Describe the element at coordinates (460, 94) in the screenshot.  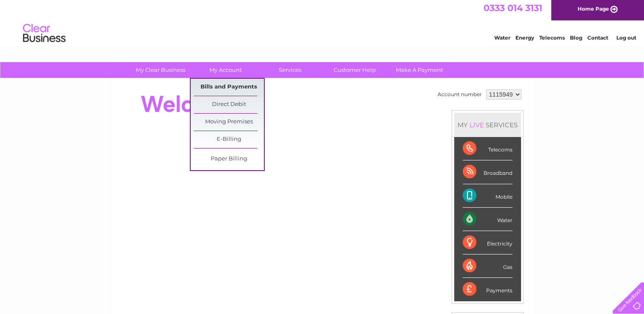
I see `td: Account number` at that location.